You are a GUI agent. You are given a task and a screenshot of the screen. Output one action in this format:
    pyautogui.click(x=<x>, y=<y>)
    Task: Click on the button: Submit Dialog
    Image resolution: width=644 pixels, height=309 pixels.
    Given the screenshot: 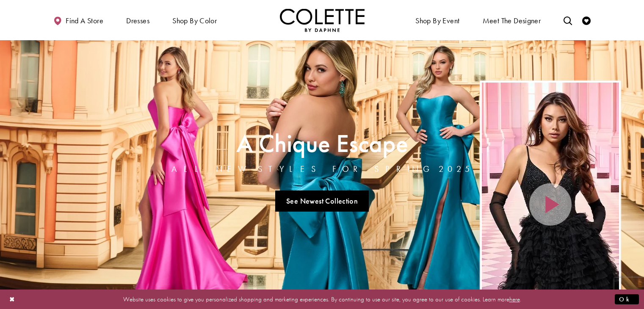 What is the action you would take?
    pyautogui.click(x=626, y=299)
    